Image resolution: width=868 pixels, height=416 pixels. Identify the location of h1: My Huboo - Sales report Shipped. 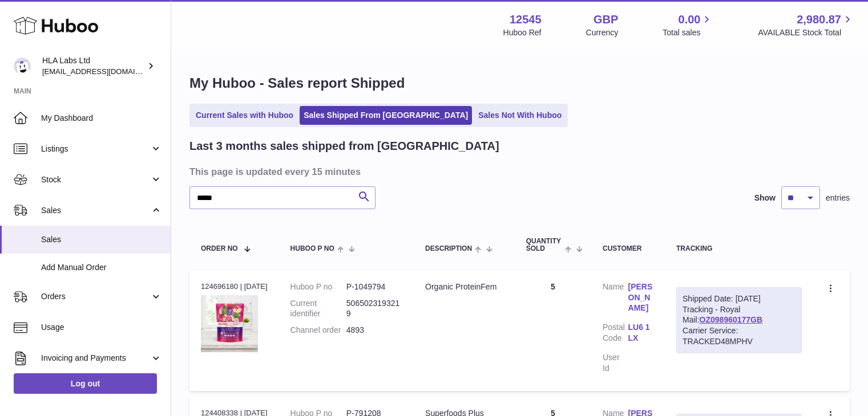
(519, 83).